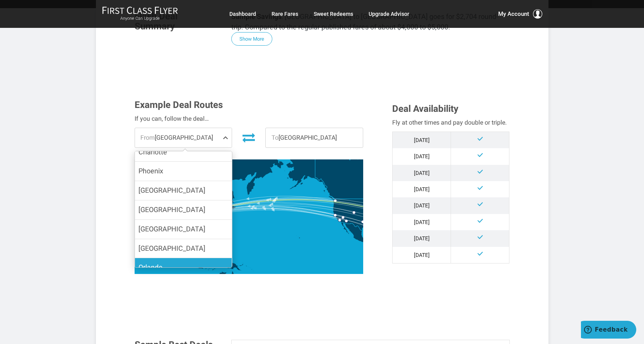 The image size is (644, 344). Describe the element at coordinates (425, 109) in the screenshot. I see `span: Deal Availability` at that location.